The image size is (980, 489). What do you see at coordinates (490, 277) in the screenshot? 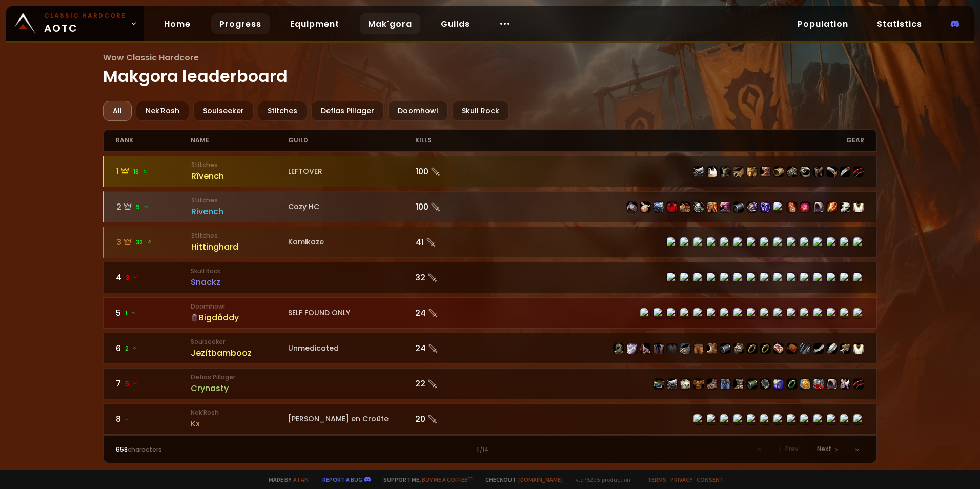
I see `a: 43 Skull RockSnackz32 item-10502item-12047item-14182item-9791item-6611item-9797item-6612item-6613...` at bounding box center [490, 277].